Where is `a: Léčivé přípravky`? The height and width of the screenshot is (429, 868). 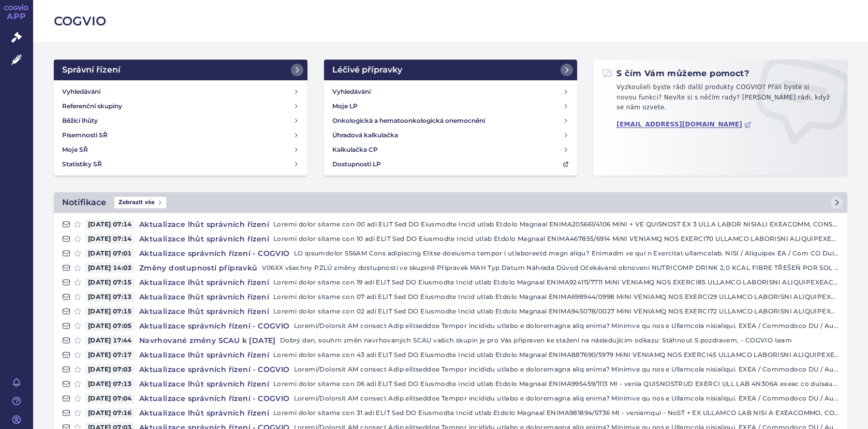 a: Léčivé přípravky is located at coordinates (451, 70).